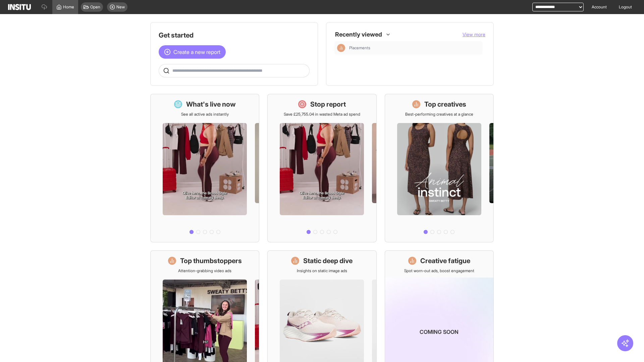 Image resolution: width=644 pixels, height=362 pixels. What do you see at coordinates (192, 52) in the screenshot?
I see `button: Create a new report` at bounding box center [192, 52].